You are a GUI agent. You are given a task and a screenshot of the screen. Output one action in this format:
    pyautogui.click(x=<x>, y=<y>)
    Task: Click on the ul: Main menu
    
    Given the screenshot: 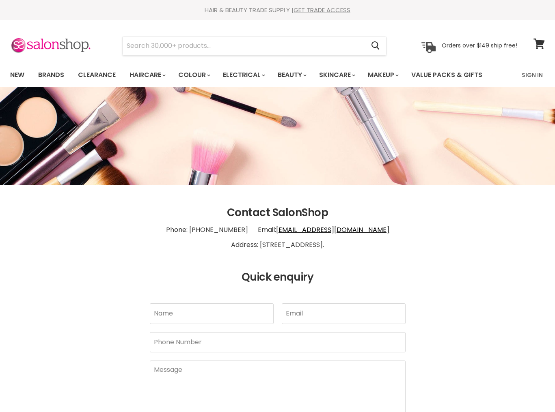 What is the action you would take?
    pyautogui.click(x=253, y=75)
    